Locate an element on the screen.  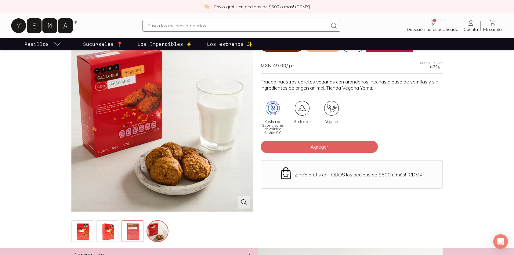
p: Los Imperdibles ⚡️ is located at coordinates (165, 44).